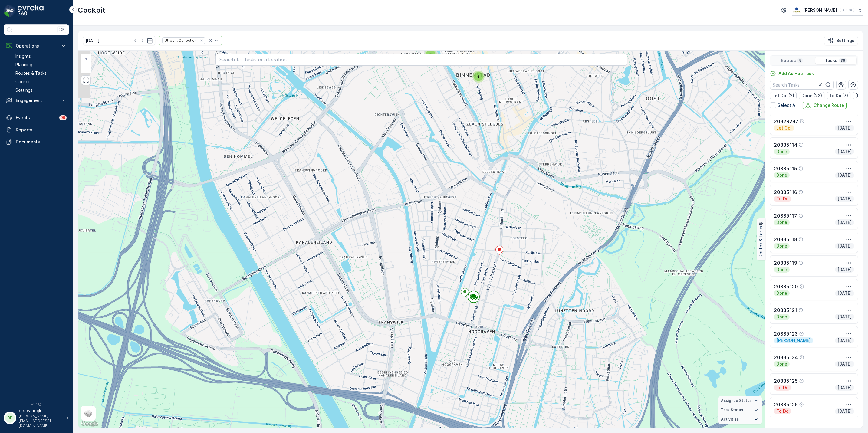 The image size is (868, 433). I want to click on p: 99, so click(63, 118).